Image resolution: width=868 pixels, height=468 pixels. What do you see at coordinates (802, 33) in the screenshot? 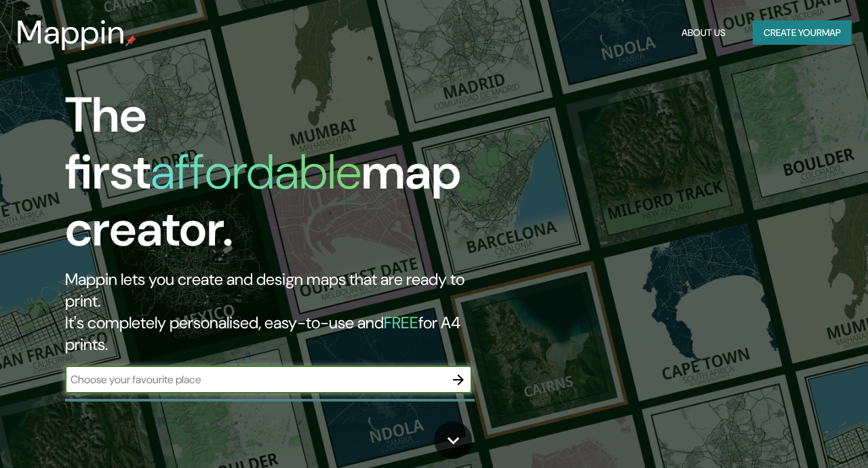
I see `button: Create yourmap` at bounding box center [802, 33].